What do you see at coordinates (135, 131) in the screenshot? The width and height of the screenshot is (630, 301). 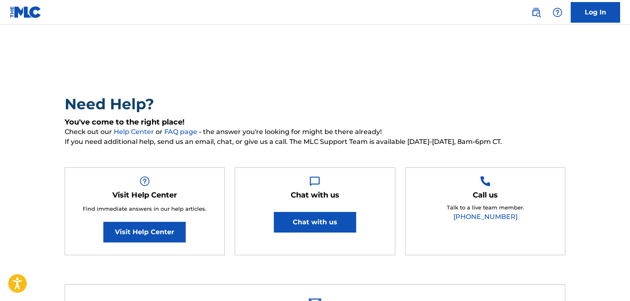 I see `a: Help Center` at bounding box center [135, 131].